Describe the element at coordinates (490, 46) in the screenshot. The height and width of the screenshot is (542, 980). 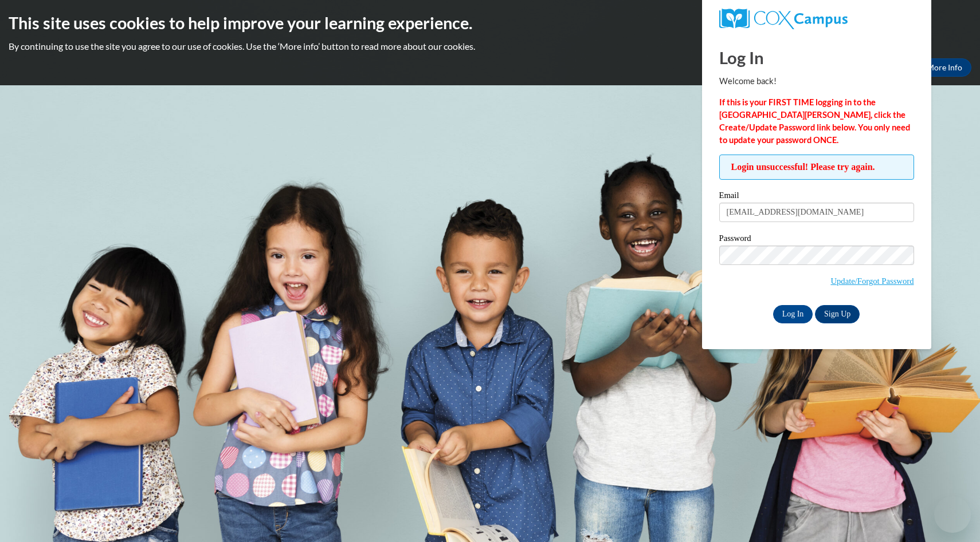
I see `p: By continuing to use the site you agree to our use of cookies. Use the ‘More info’ button to read...` at that location.